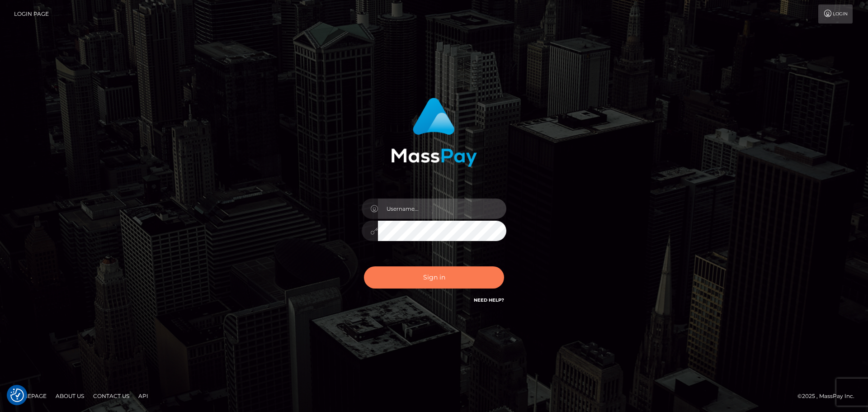 This screenshot has width=868, height=412. I want to click on a: Login, so click(835, 14).